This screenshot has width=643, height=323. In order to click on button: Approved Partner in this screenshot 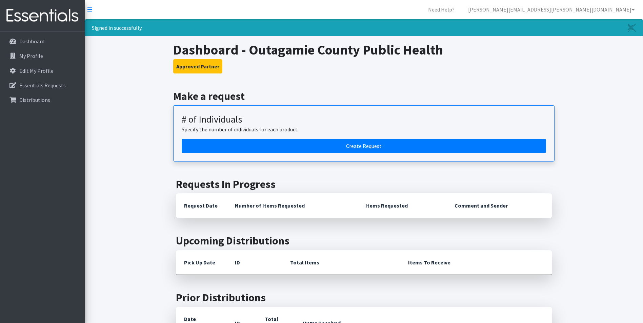, I will do `click(198, 66)`.